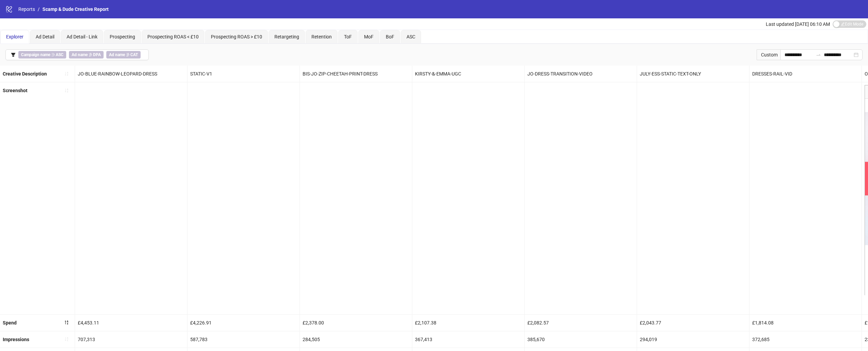 This screenshot has width=868, height=351. What do you see at coordinates (13, 55) in the screenshot?
I see `span: filter` at bounding box center [13, 55].